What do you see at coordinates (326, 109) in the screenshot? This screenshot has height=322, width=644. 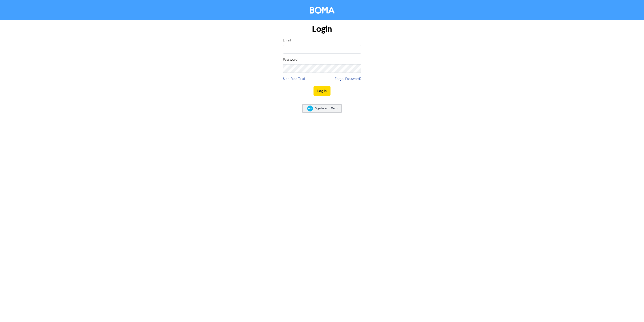 I see `span: Sign In with Xero` at bounding box center [326, 109].